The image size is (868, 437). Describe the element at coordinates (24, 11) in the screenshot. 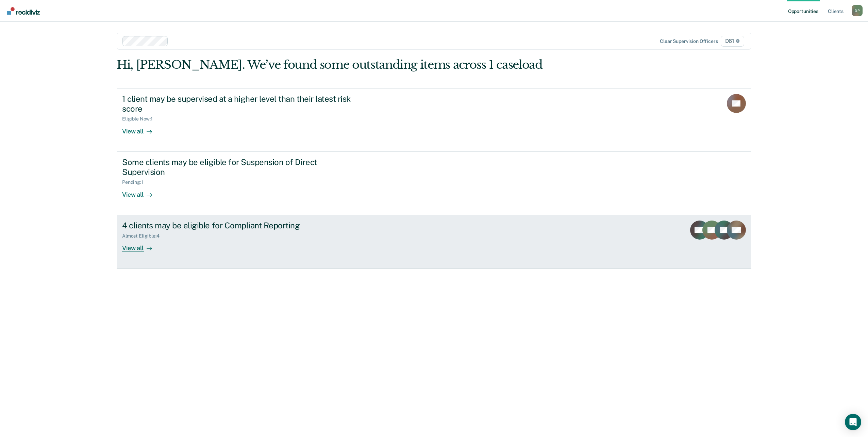

I see `img: Recidiviz` at that location.